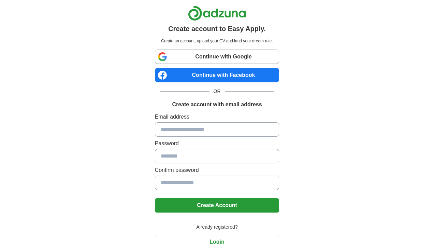 The height and width of the screenshot is (244, 434). I want to click on label: Password, so click(217, 143).